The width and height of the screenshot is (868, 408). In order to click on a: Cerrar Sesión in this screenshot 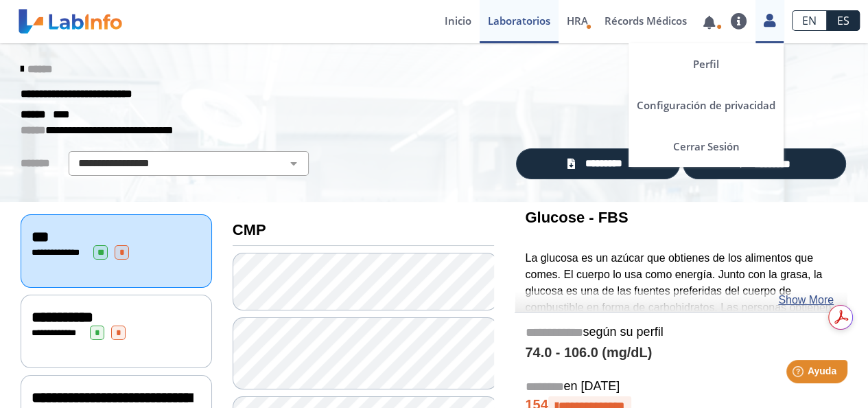, I will do `click(706, 147)`.